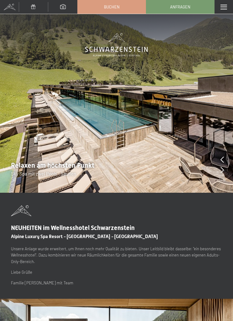  Describe the element at coordinates (180, 7) in the screenshot. I see `a: Anfragen` at that location.